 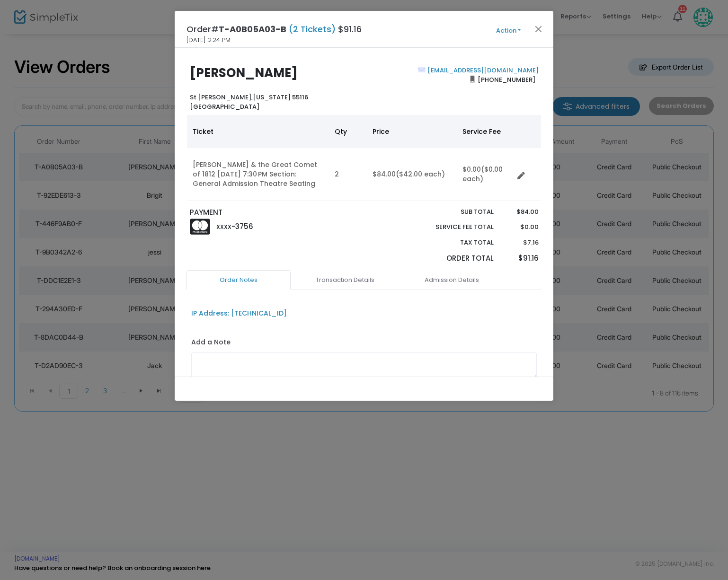 I want to click on p: Tax Total, so click(x=454, y=242).